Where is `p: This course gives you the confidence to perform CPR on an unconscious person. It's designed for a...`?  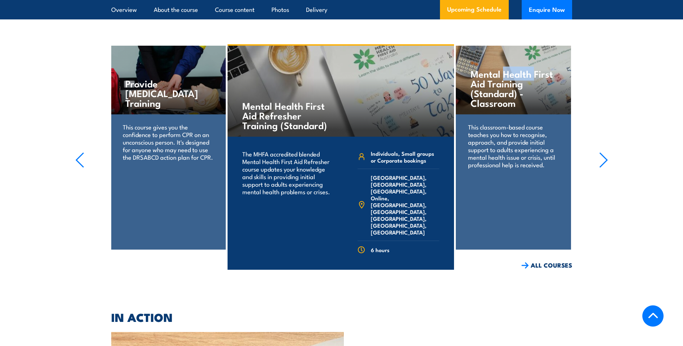
p: This course gives you the confidence to perform CPR on an unconscious person. It's designed for a... is located at coordinates (168, 142).